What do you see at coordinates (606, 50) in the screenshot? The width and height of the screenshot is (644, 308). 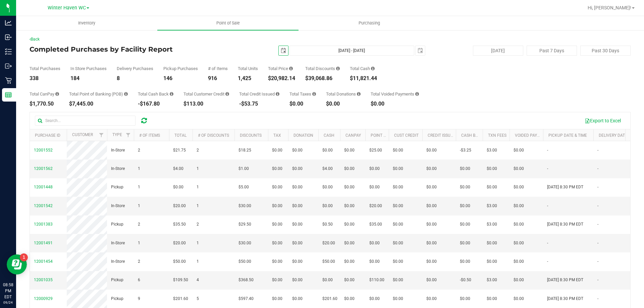 I see `button: Past 30 Days` at bounding box center [606, 50].